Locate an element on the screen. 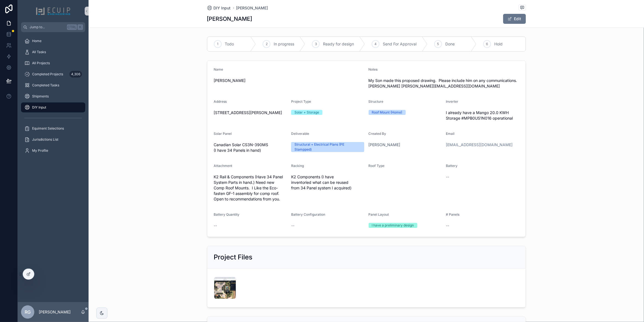  span: Project Type is located at coordinates (301, 102).